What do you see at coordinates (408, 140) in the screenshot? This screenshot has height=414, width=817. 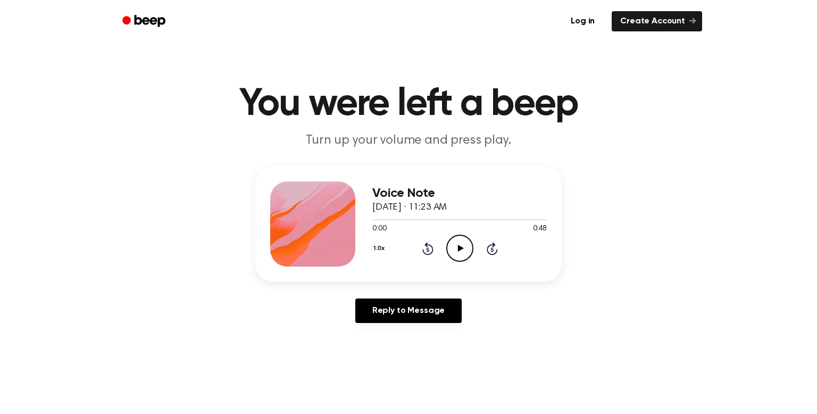 I see `p: Turn up your volume and press play.` at bounding box center [408, 140].